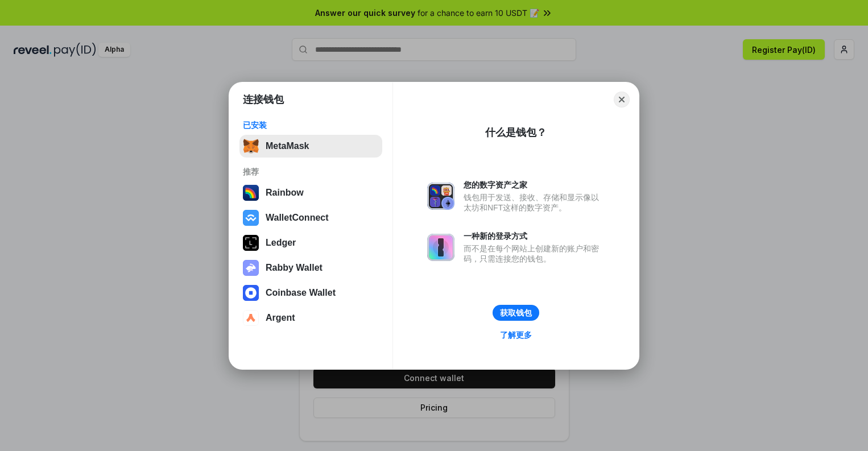  I want to click on div: 已安装, so click(310, 125).